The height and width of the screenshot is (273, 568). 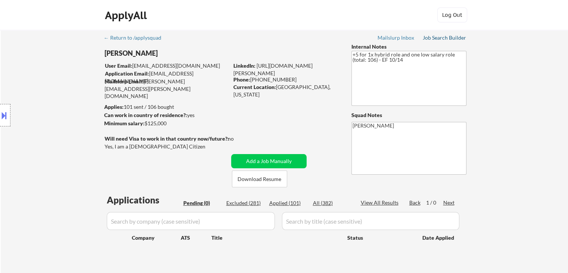 I want to click on div: Applications, so click(x=144, y=200).